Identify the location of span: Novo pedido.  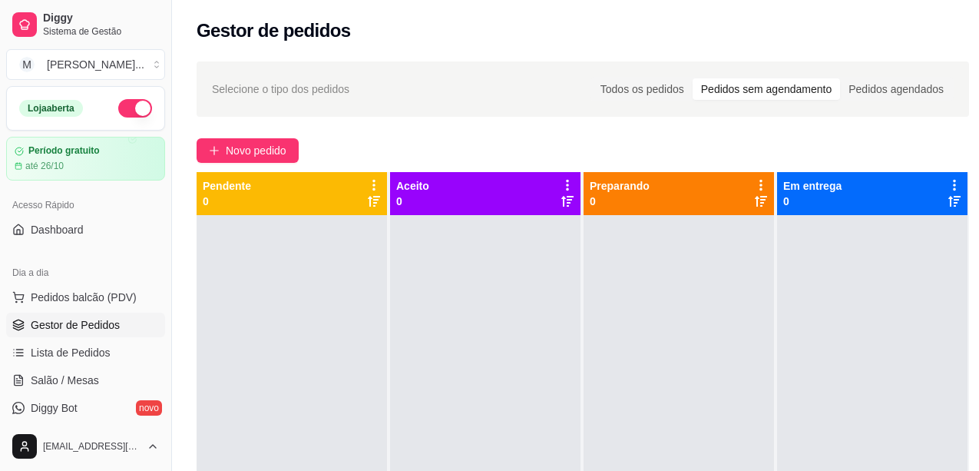
(256, 150).